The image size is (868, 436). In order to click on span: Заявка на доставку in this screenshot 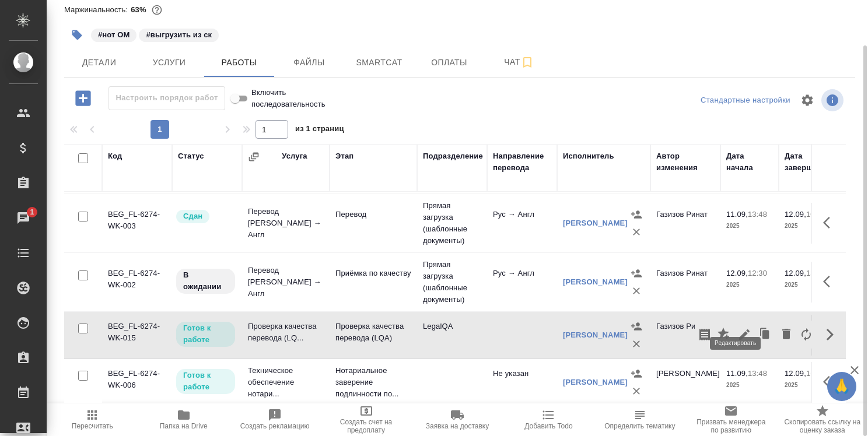, I will do `click(457, 427)`.